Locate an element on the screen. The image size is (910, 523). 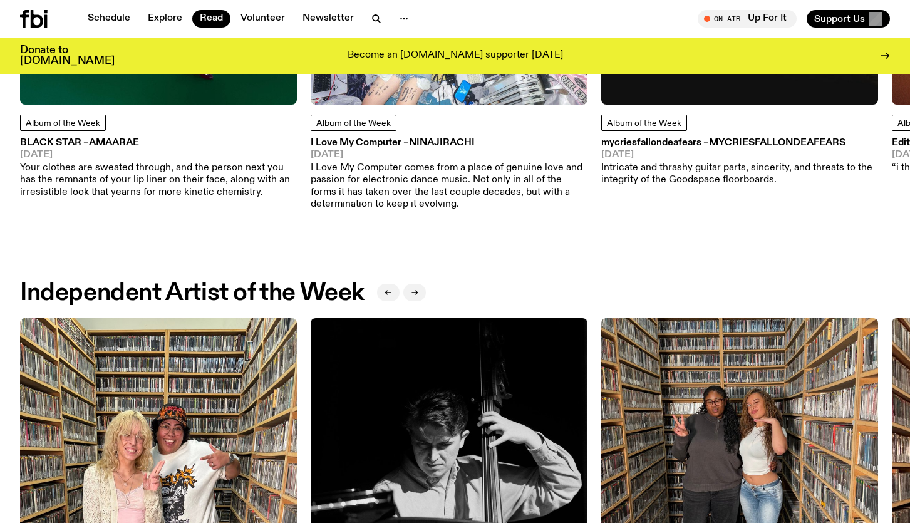
h3: I Love My Computer – is located at coordinates (449, 143).